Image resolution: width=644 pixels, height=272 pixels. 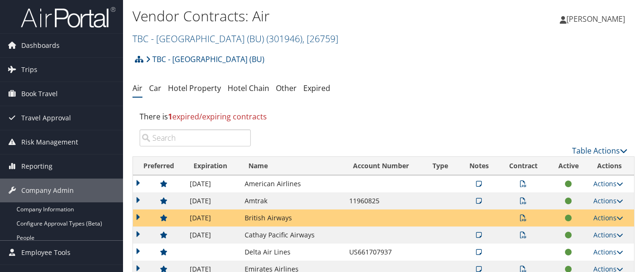 I want to click on span: Trips, so click(x=30, y=70).